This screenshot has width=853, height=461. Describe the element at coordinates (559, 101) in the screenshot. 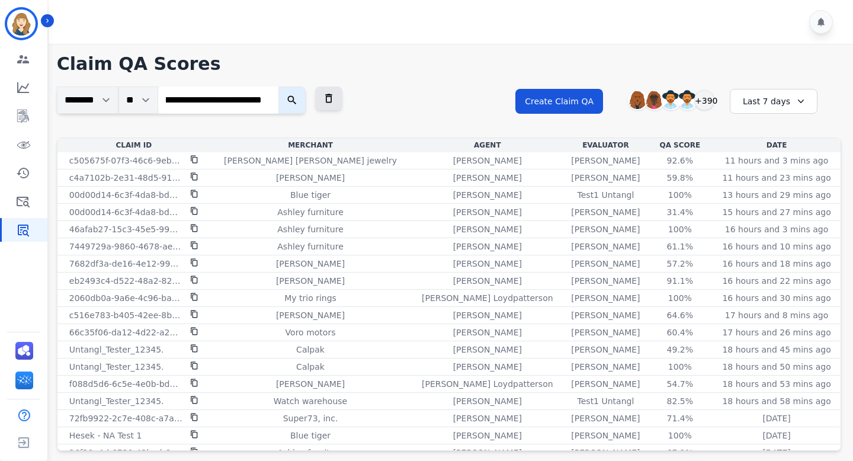

I see `button: Create Claim QA` at that location.